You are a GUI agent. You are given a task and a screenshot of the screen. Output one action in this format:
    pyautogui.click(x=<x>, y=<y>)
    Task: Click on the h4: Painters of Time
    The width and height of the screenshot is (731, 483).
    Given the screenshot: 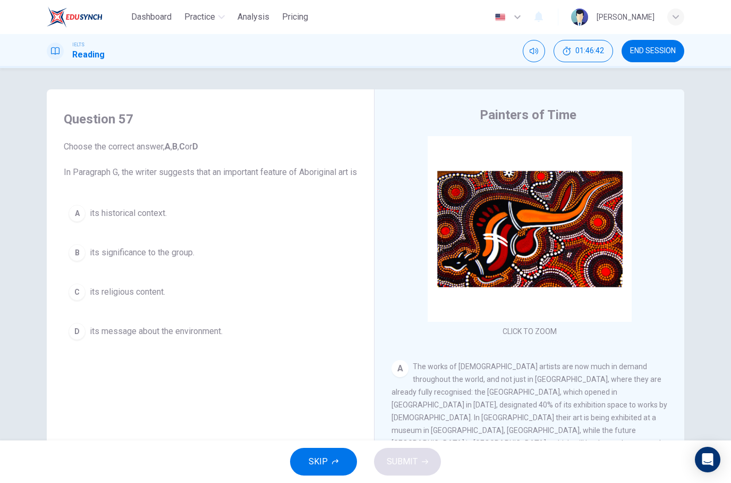 What is the action you would take?
    pyautogui.click(x=528, y=115)
    